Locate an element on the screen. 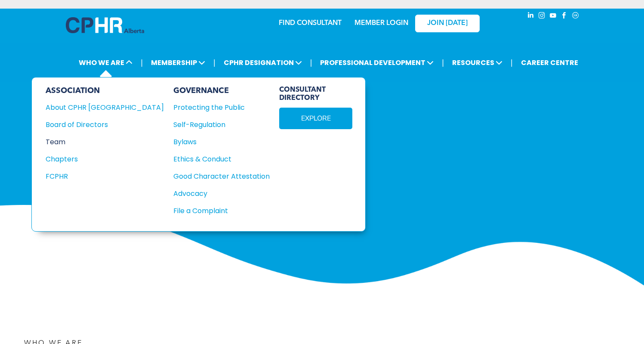 The height and width of the screenshot is (344, 644). div: ASSOCIATION is located at coordinates (105, 91).